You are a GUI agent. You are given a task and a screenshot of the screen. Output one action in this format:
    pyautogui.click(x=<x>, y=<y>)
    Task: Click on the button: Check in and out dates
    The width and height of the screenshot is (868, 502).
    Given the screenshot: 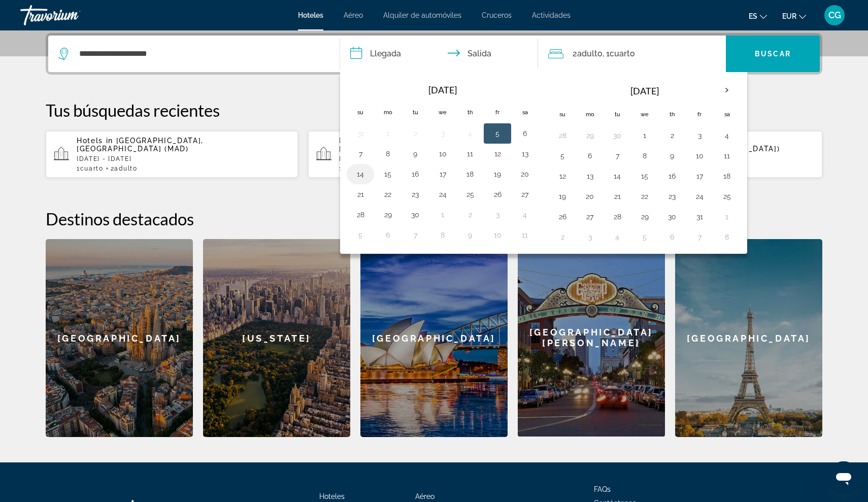 What is the action you would take?
    pyautogui.click(x=439, y=54)
    